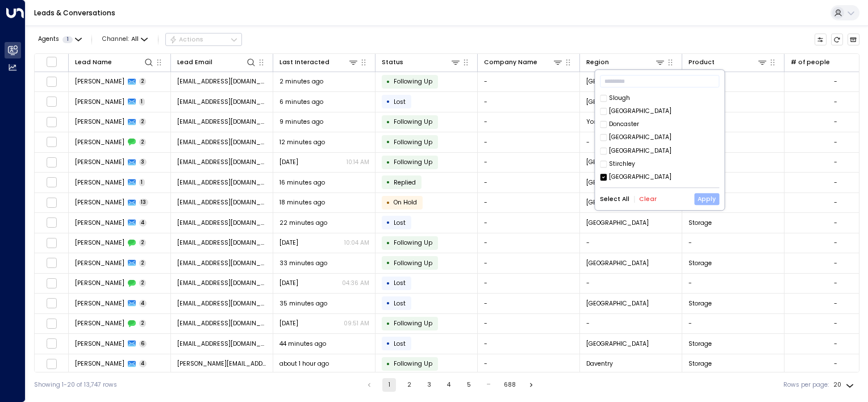  What do you see at coordinates (222, 122) in the screenshot?
I see `span: mariastead@gmail.com` at bounding box center [222, 122].